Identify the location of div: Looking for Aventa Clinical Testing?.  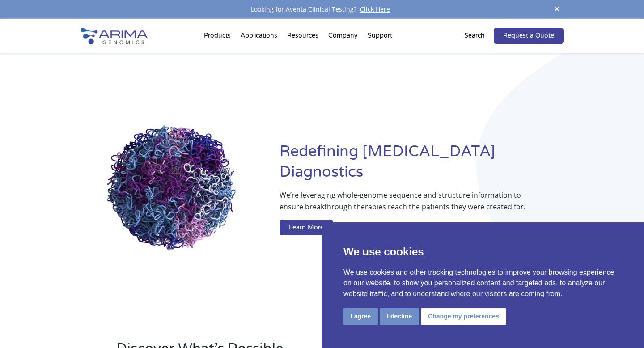
(322, 9).